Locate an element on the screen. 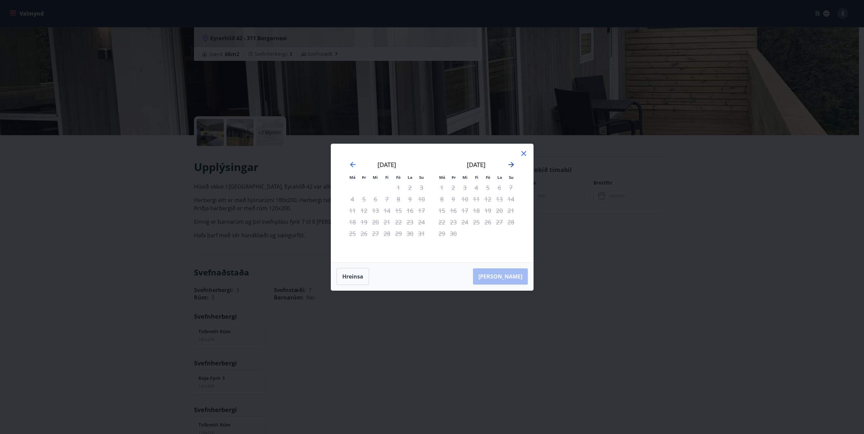  button: Hreinsa is located at coordinates (353, 277).